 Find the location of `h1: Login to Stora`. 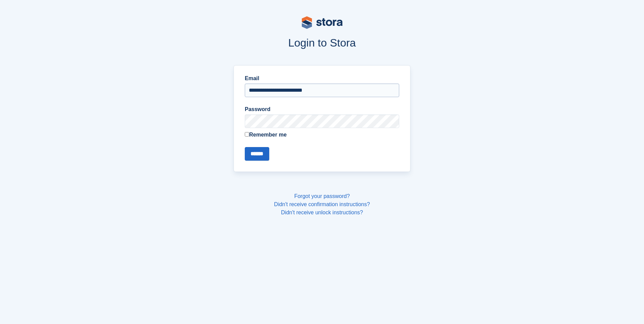

h1: Login to Stora is located at coordinates (322, 43).